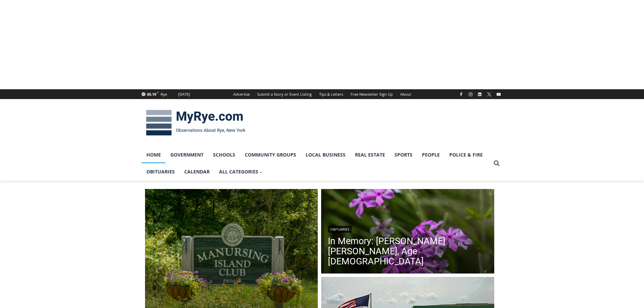 Image resolution: width=644 pixels, height=308 pixels. What do you see at coordinates (224, 155) in the screenshot?
I see `a: Schools` at bounding box center [224, 155].